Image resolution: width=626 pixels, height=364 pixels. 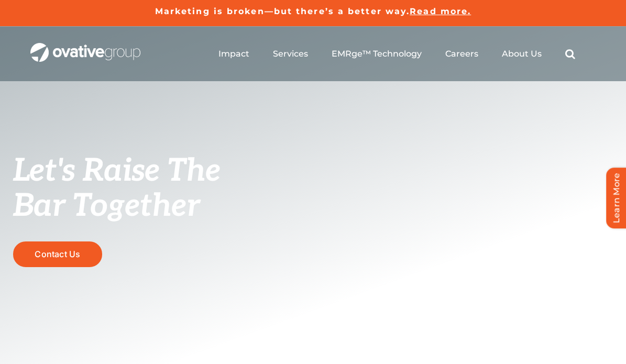 I want to click on span: Careers, so click(x=461, y=54).